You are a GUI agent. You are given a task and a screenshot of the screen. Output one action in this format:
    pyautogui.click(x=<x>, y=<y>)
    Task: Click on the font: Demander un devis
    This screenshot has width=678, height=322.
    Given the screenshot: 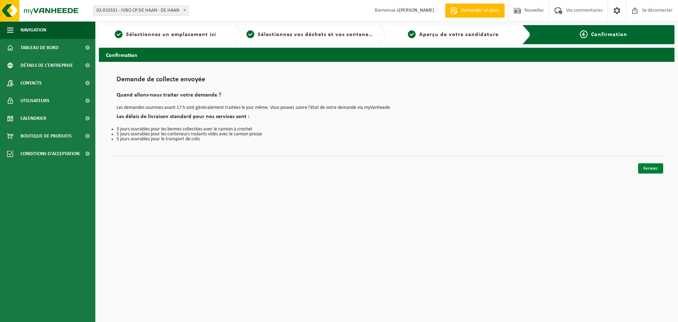 What is the action you would take?
    pyautogui.click(x=481, y=10)
    